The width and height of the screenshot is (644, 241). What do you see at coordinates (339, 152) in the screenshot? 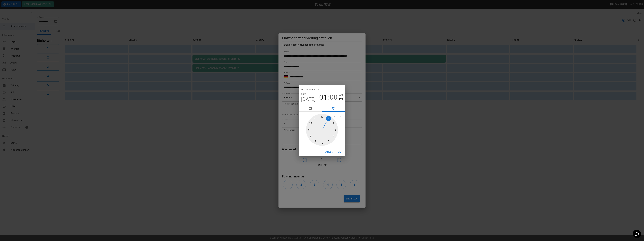
I see `button: OK` at bounding box center [339, 152].